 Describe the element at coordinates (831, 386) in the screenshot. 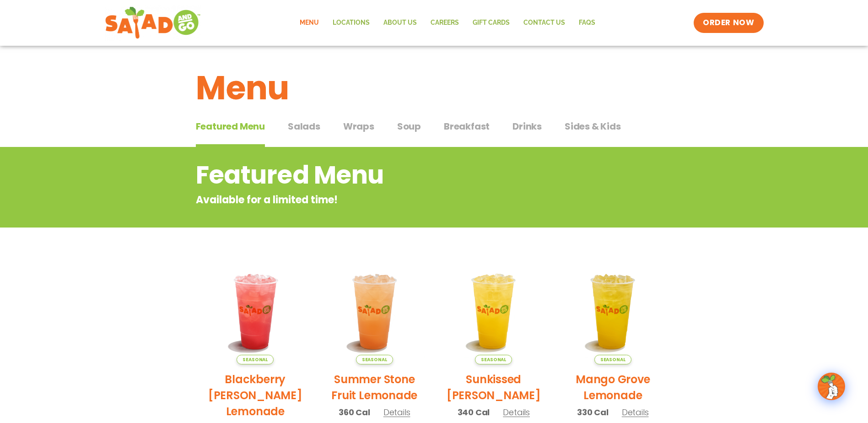

I see `img: wpChatIcon` at that location.